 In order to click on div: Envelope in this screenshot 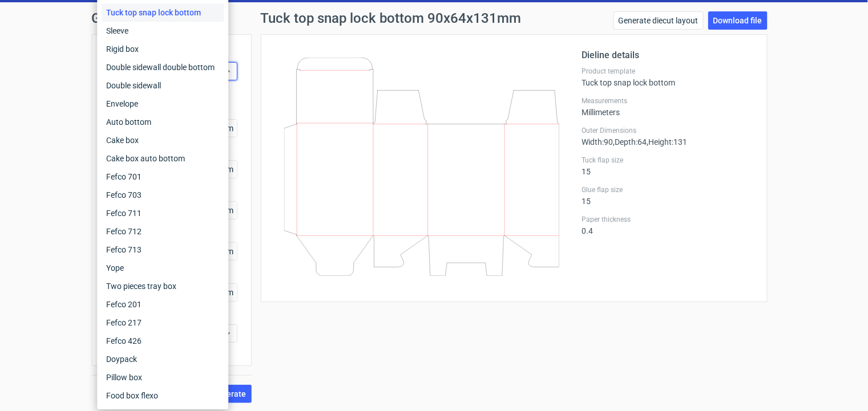, I will do `click(162, 104)`.